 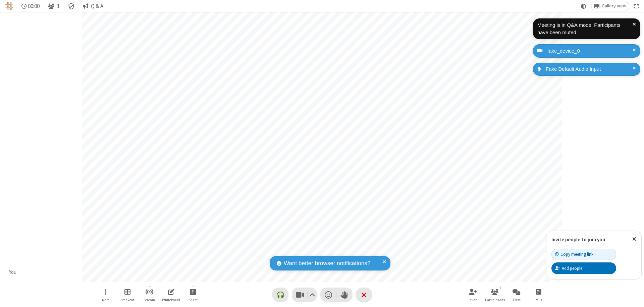 What do you see at coordinates (127, 295) in the screenshot?
I see `button: Manage Breakout Rooms` at bounding box center [127, 295].